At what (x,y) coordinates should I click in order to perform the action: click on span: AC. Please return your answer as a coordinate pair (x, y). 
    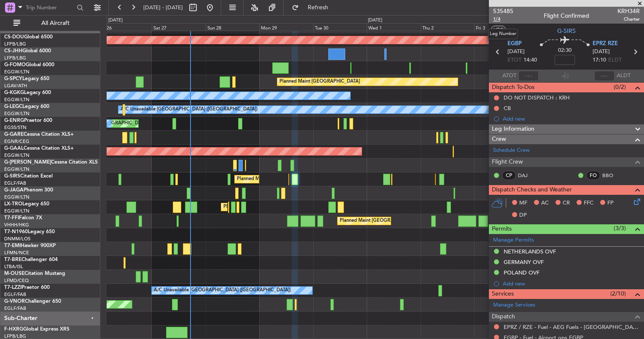
    Looking at the image, I should click on (545, 203).